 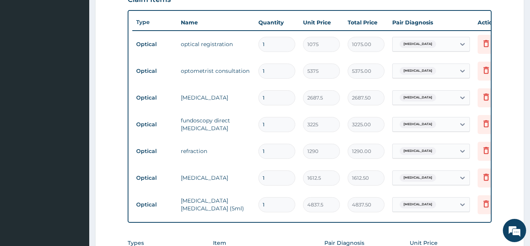 What do you see at coordinates (493, 22) in the screenshot?
I see `th: Actions` at bounding box center [493, 22].